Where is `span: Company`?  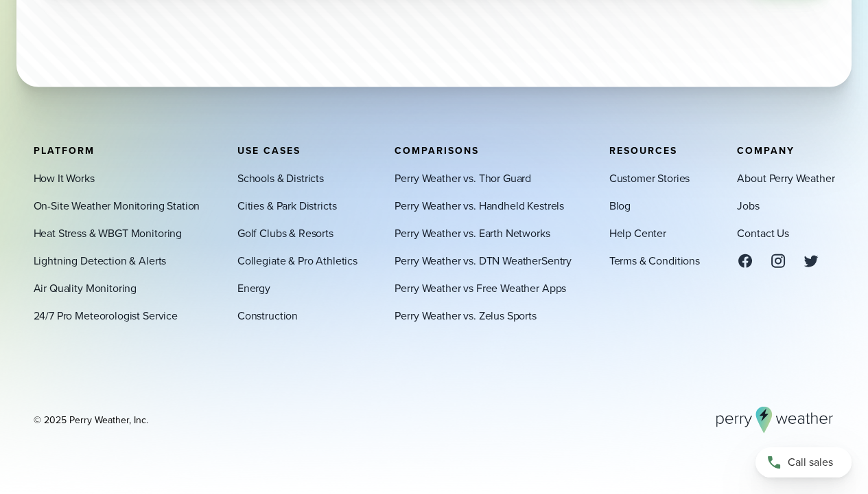 span: Company is located at coordinates (766, 150).